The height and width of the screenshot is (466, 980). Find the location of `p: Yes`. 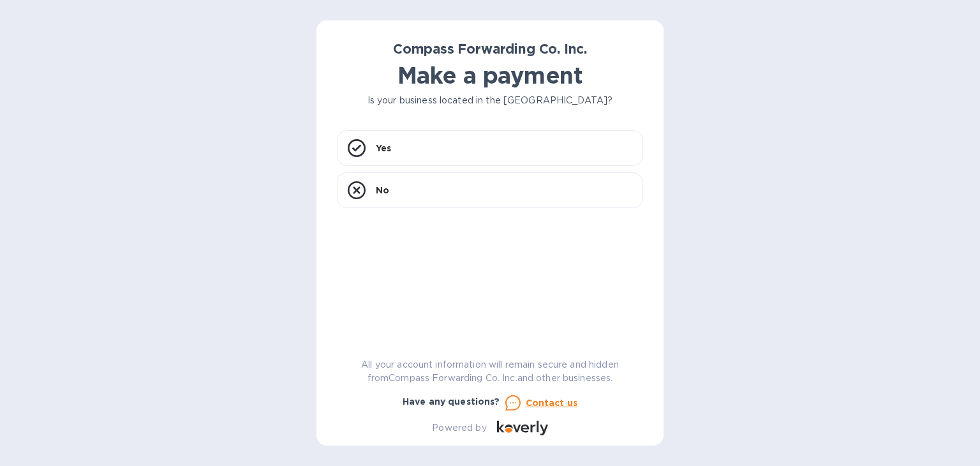

p: Yes is located at coordinates (384, 148).